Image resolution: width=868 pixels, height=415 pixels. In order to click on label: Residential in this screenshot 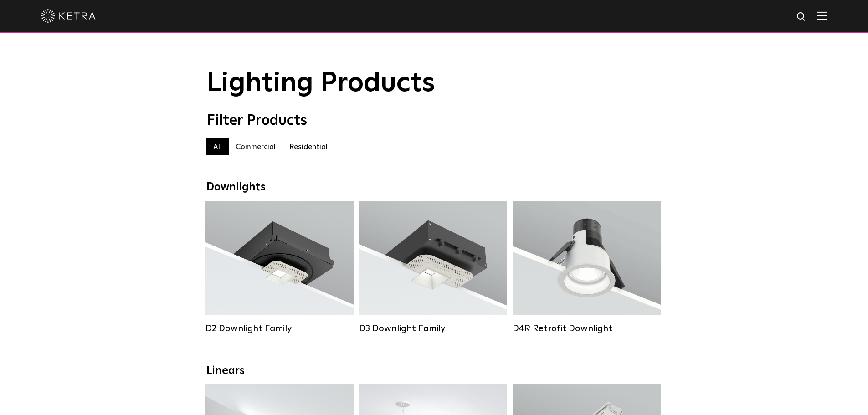, I will do `click(309, 146)`.